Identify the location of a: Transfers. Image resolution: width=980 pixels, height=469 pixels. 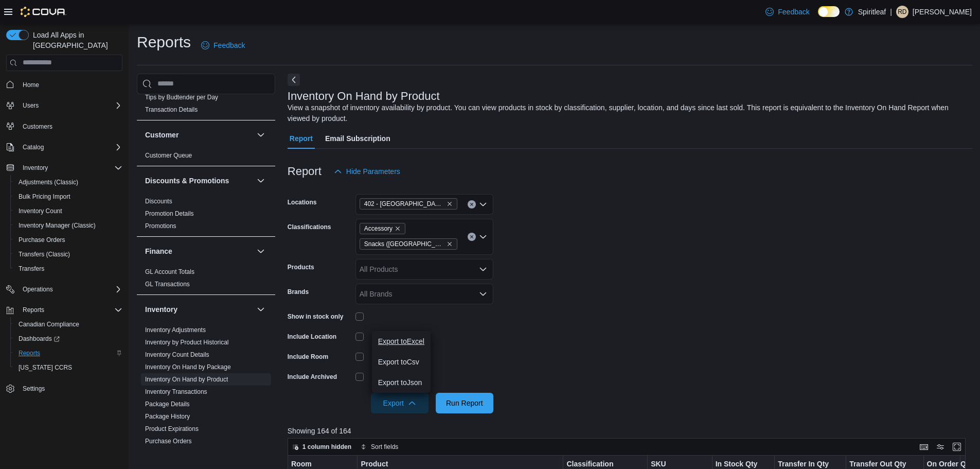
(31, 269).